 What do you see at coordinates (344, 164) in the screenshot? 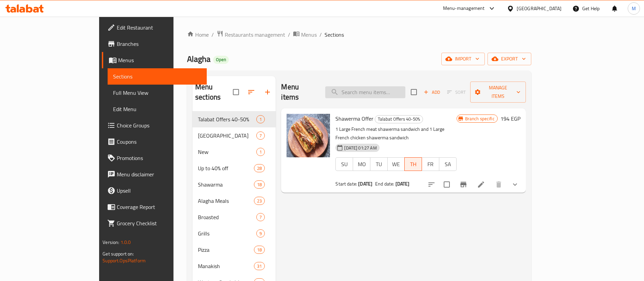
I see `span: SU` at bounding box center [344, 164].